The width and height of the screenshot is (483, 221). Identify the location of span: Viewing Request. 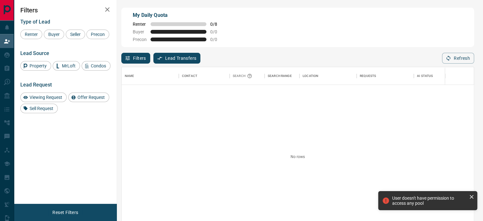
(46, 97).